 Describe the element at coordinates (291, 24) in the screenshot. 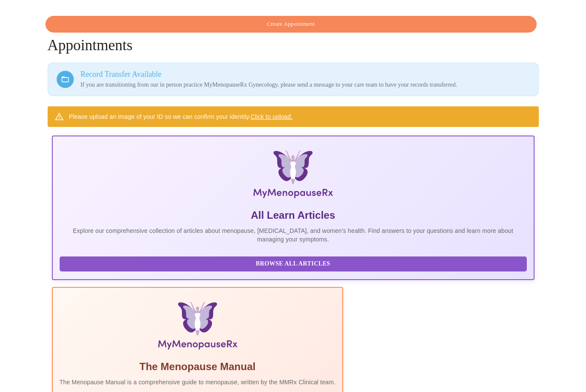

I see `button: Create Appointment` at that location.